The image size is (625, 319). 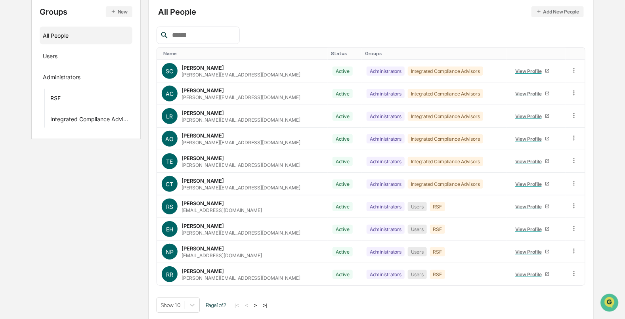 What do you see at coordinates (140, 68) in the screenshot?
I see `button: Start new chat` at bounding box center [140, 68].